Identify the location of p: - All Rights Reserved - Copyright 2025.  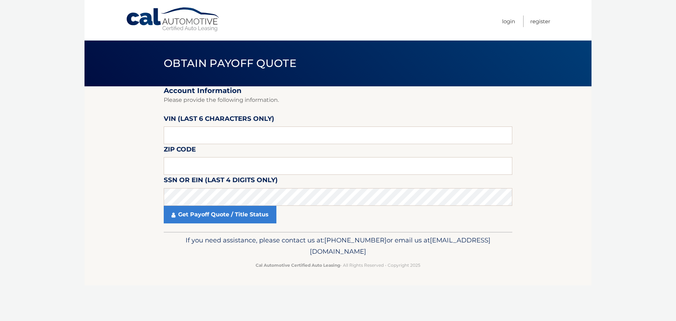
(338, 265).